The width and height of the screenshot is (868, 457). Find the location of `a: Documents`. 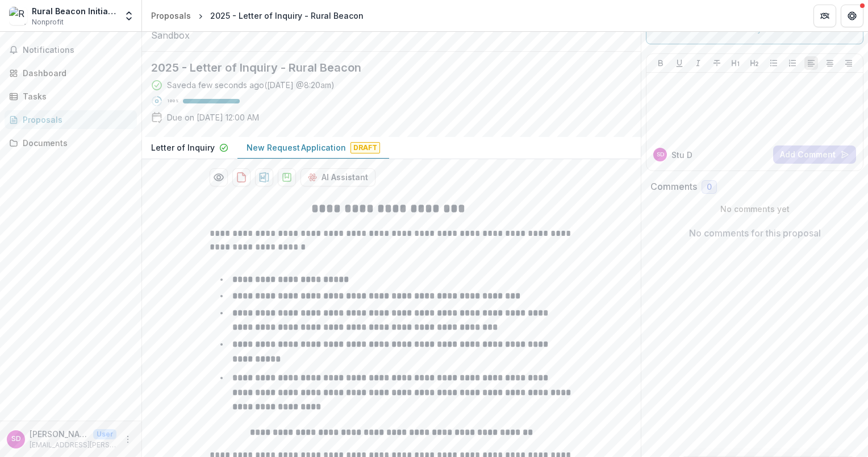

a: Documents is located at coordinates (71, 143).